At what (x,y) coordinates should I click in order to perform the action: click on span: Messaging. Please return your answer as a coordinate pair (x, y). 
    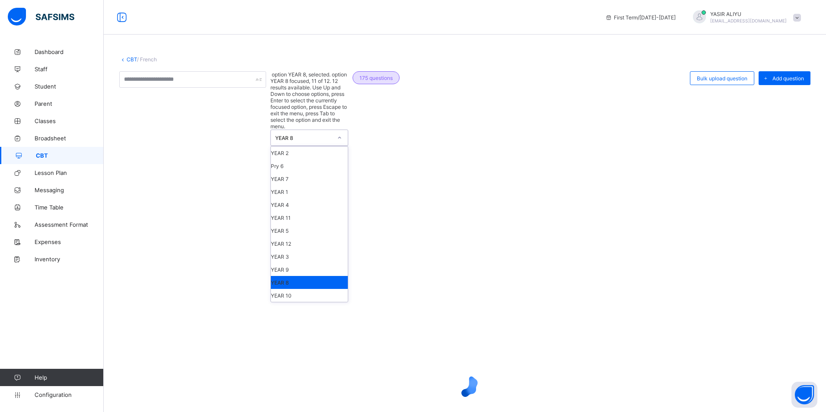
    Looking at the image, I should click on (69, 190).